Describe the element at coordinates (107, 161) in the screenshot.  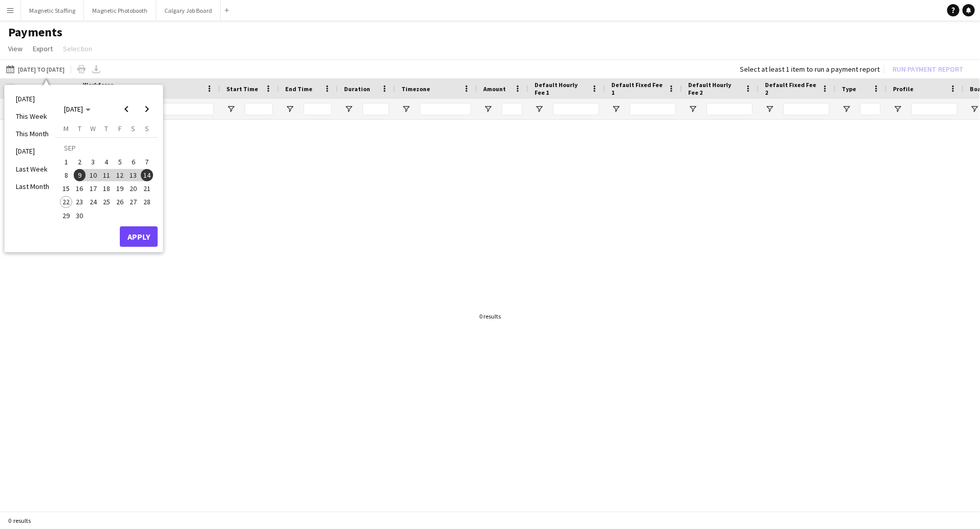
I see `button: 04-09-2025` at that location.